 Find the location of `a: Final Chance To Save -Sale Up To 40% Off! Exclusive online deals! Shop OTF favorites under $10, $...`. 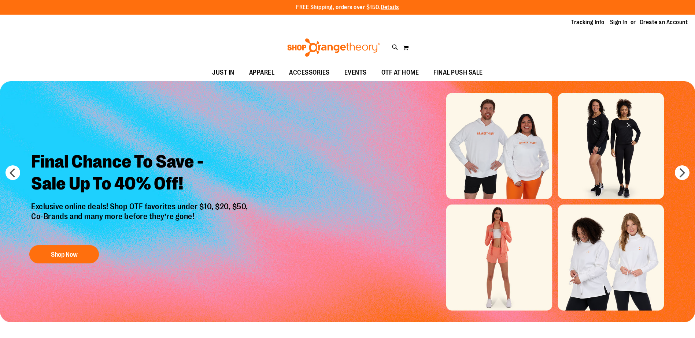

a: Final Chance To Save -Sale Up To 40% Off! Exclusive online deals! Shop OTF favorites under $10, $... is located at coordinates (140, 206).